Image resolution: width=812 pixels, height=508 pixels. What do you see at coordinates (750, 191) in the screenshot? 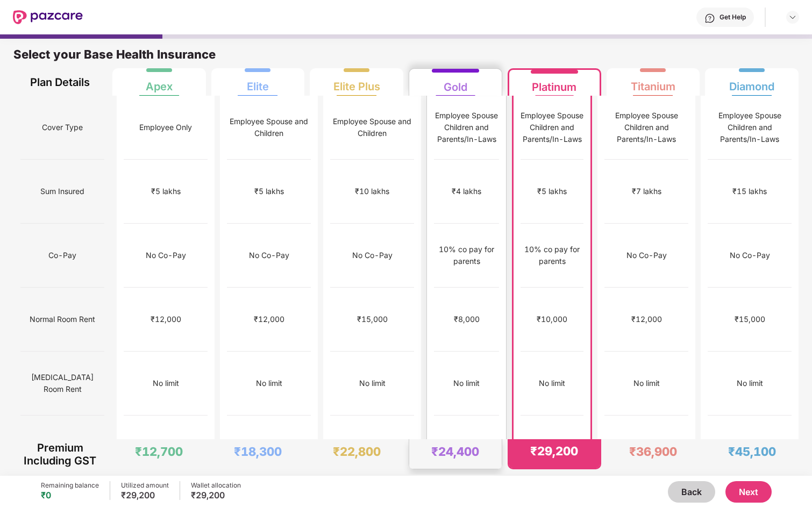
I see `div: ₹15 lakhs` at bounding box center [750, 191].